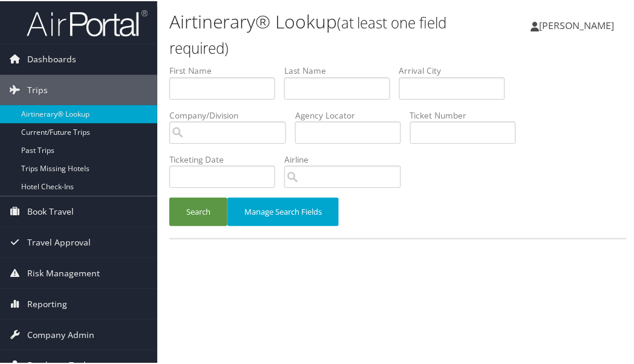 Image resolution: width=634 pixels, height=364 pixels. Describe the element at coordinates (60, 334) in the screenshot. I see `span: Company Admin` at that location.